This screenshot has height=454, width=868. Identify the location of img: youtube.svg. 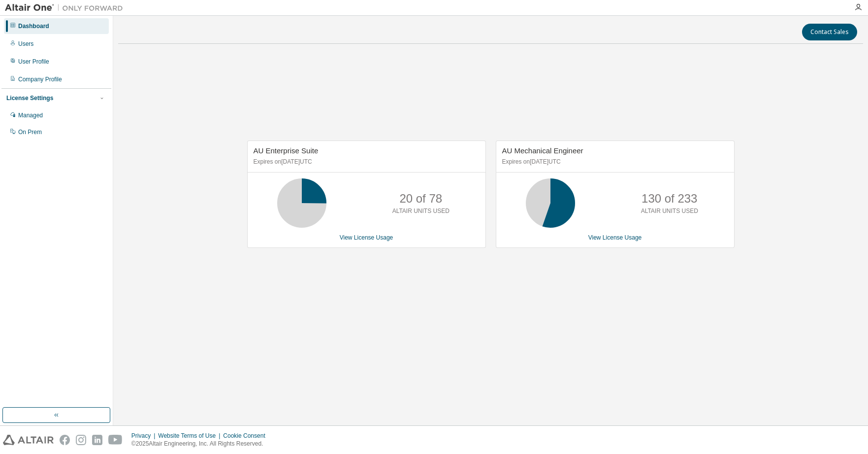
(115, 439).